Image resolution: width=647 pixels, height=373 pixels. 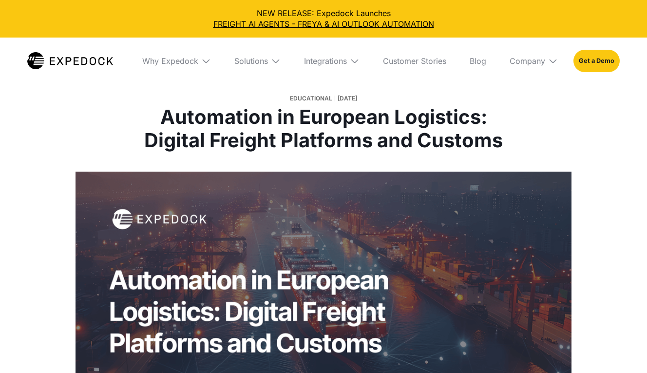 What do you see at coordinates (527, 61) in the screenshot?
I see `div: Company` at bounding box center [527, 61].